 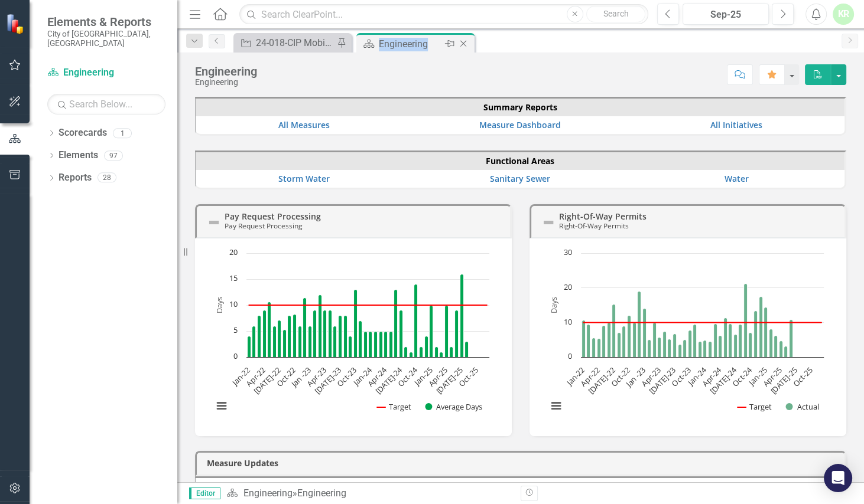 What do you see at coordinates (406, 352) in the screenshot?
I see `path: Aug-24, 2. Average Days.` at bounding box center [406, 352].